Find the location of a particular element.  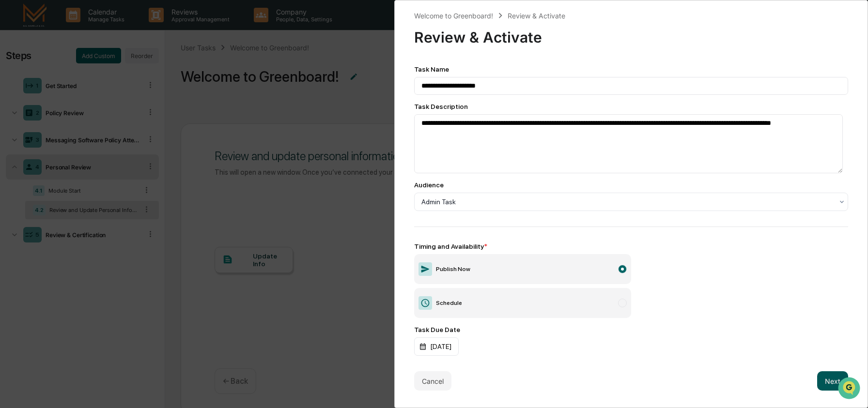

label: Publish Now is located at coordinates (523, 269).